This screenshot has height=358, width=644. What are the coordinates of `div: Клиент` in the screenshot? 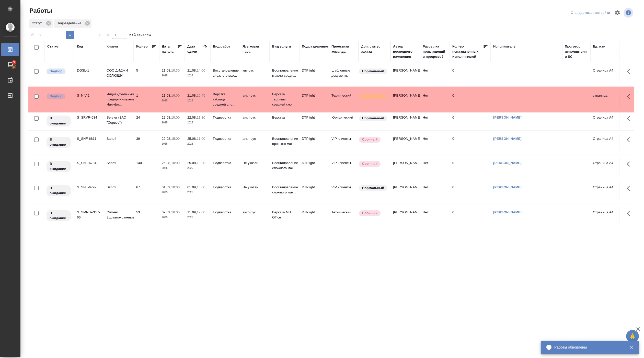 It's located at (112, 47).